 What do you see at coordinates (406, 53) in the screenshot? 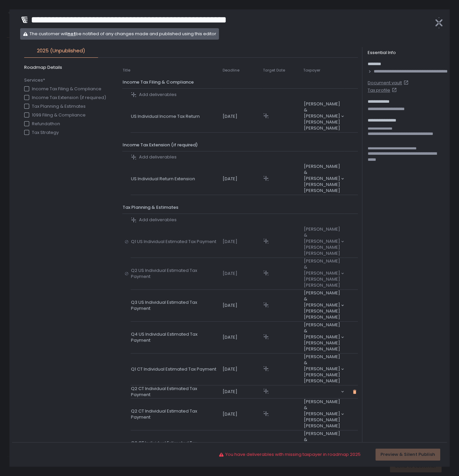
I see `div: Essential Info` at bounding box center [406, 53].